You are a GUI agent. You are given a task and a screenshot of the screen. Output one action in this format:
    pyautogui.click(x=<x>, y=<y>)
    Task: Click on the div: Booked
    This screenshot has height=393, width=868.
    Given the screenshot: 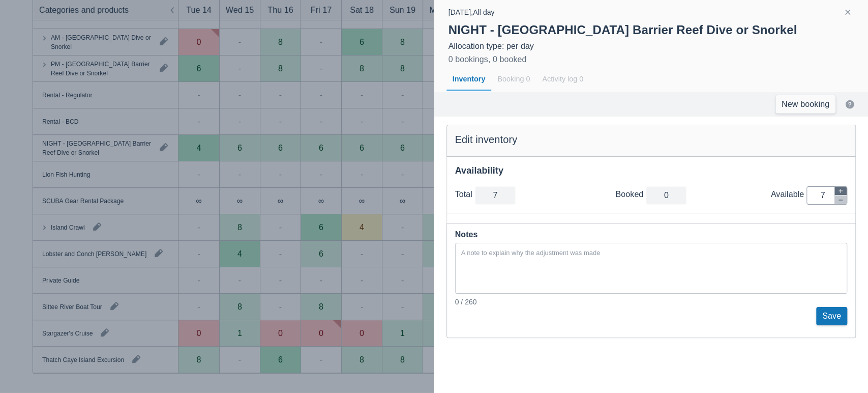 What is the action you would take?
    pyautogui.click(x=631, y=195)
    